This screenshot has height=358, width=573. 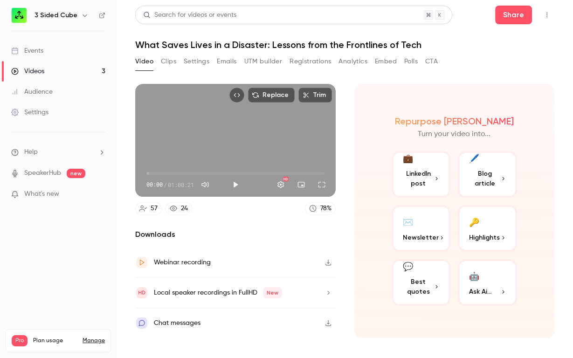 I want to click on img: 3 Sided Cube, so click(x=19, y=15).